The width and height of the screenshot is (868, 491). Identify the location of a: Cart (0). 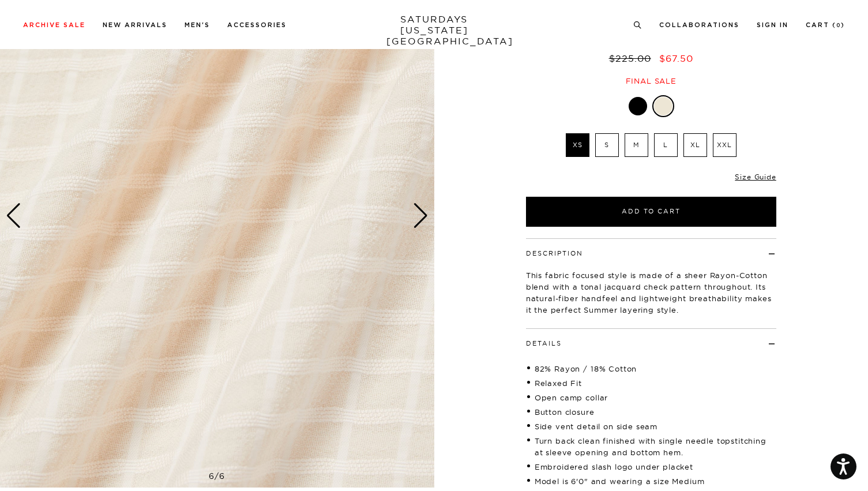
(825, 24).